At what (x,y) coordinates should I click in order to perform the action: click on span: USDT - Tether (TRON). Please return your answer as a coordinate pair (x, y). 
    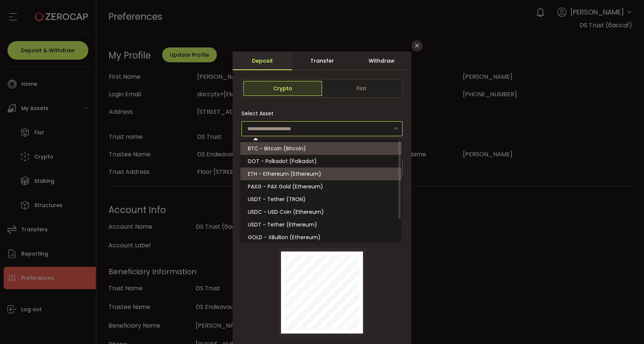
    Looking at the image, I should click on (276, 199).